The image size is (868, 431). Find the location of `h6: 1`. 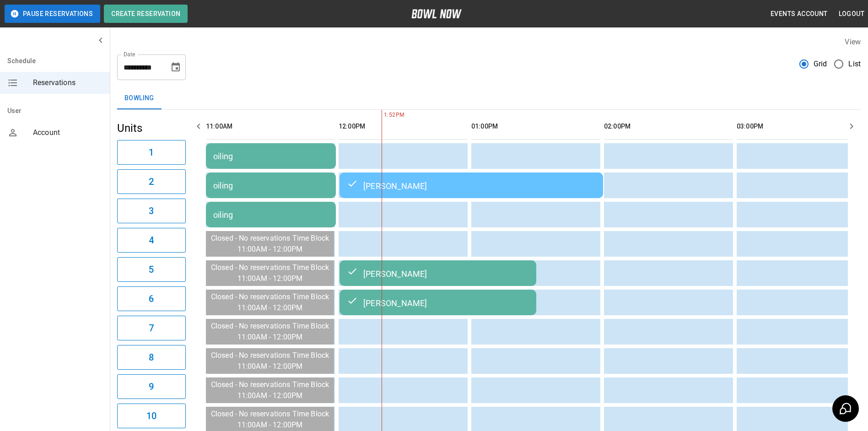

h6: 1 is located at coordinates (151, 153).